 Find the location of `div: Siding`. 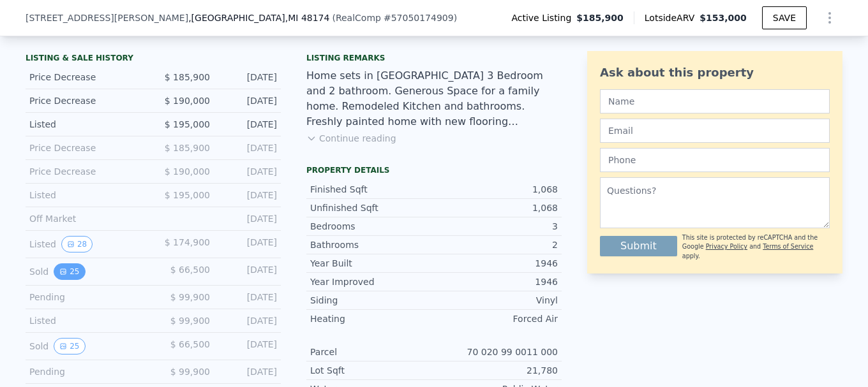

div: Siding is located at coordinates (372, 300).